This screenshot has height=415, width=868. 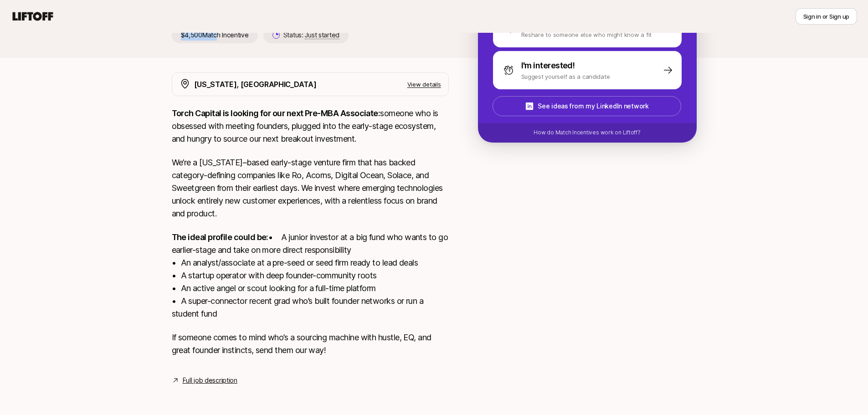 What do you see at coordinates (587, 106) in the screenshot?
I see `button: See ideas from my LinkedIn network` at bounding box center [587, 106].